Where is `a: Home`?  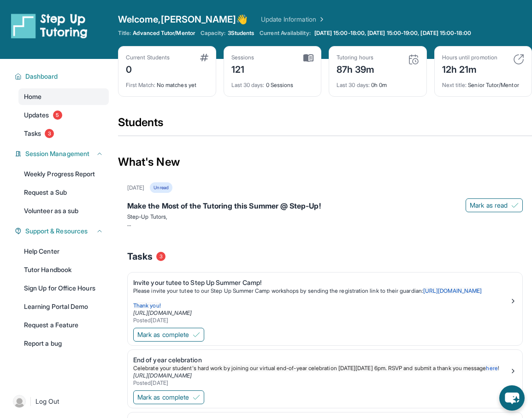 a: Home is located at coordinates (64, 97).